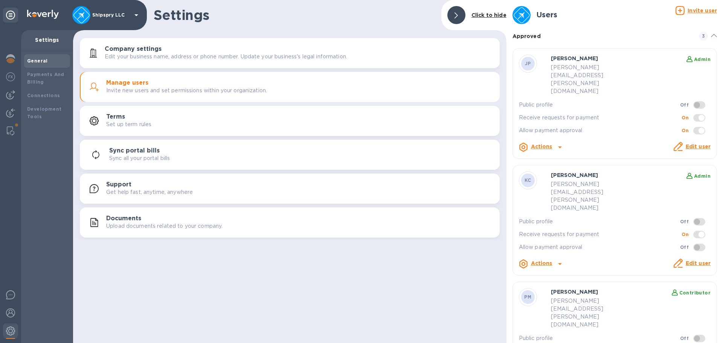 The image size is (723, 343). What do you see at coordinates (695, 293) in the screenshot?
I see `b: Contributor` at bounding box center [695, 293].